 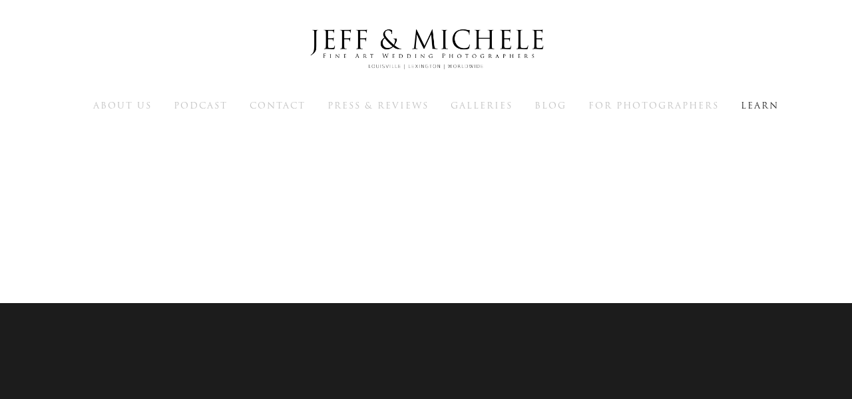 What do you see at coordinates (278, 105) in the screenshot?
I see `a: Contact` at bounding box center [278, 105].